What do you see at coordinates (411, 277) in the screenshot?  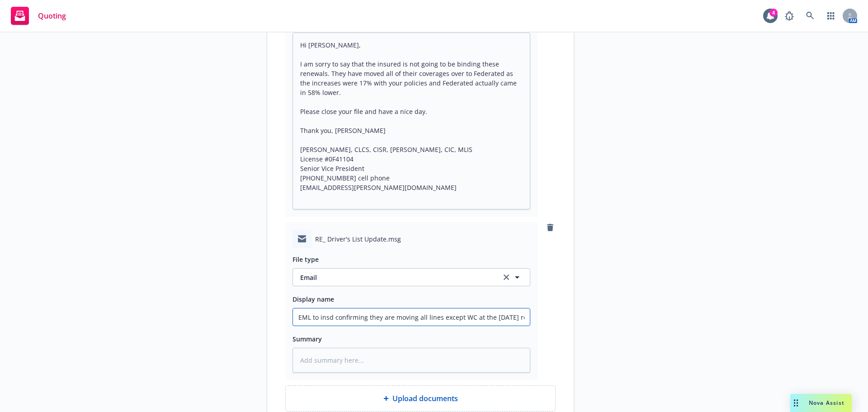 I see `button: Emailclear selection` at bounding box center [411, 277].